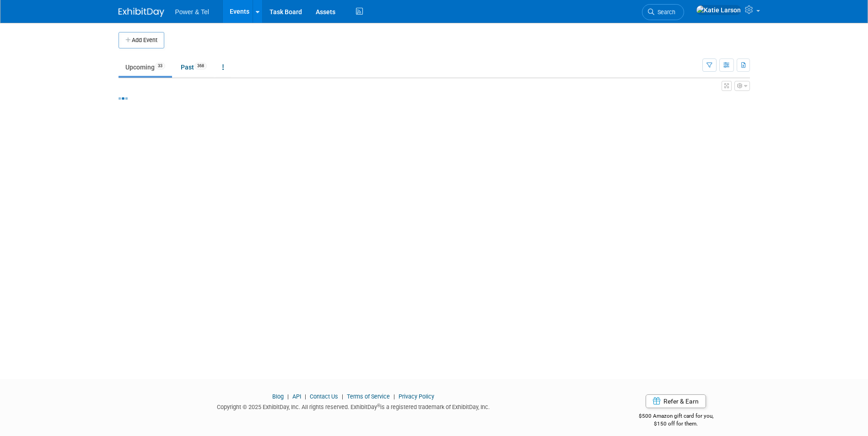 This screenshot has width=868, height=436. I want to click on span: 368, so click(200, 66).